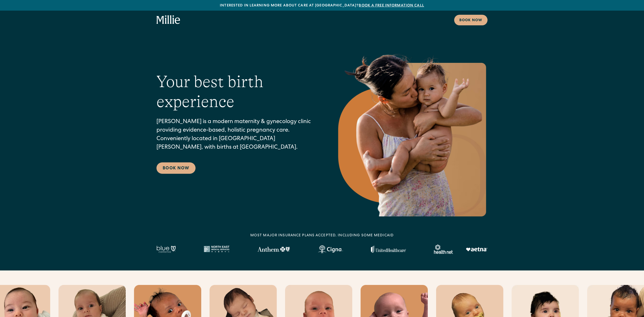  Describe the element at coordinates (236, 92) in the screenshot. I see `h1: Your best birth experience` at that location.